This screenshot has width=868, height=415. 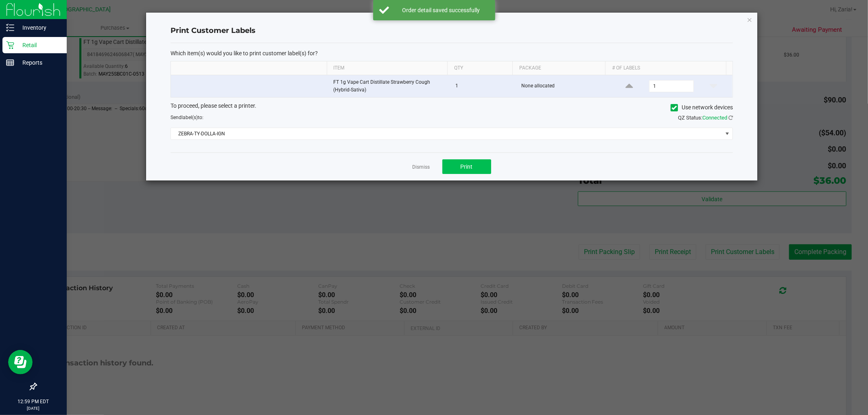 I want to click on label: Use network devices, so click(x=701, y=107).